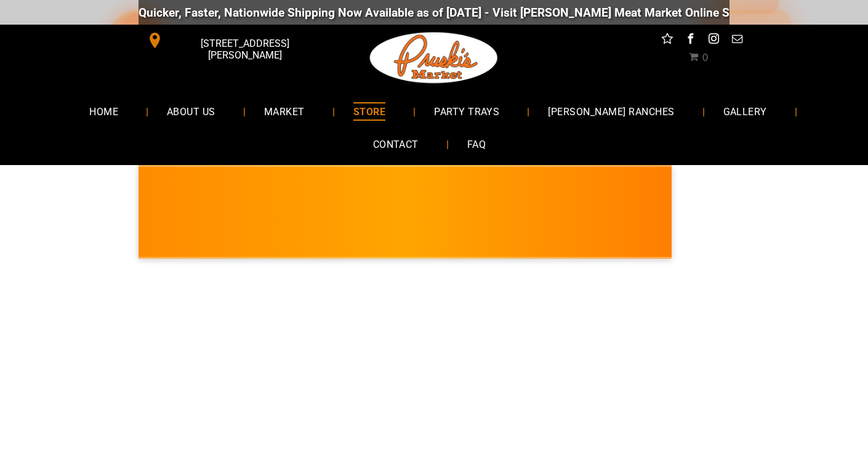 Image resolution: width=868 pixels, height=457 pixels. I want to click on a: facebook, so click(691, 40).